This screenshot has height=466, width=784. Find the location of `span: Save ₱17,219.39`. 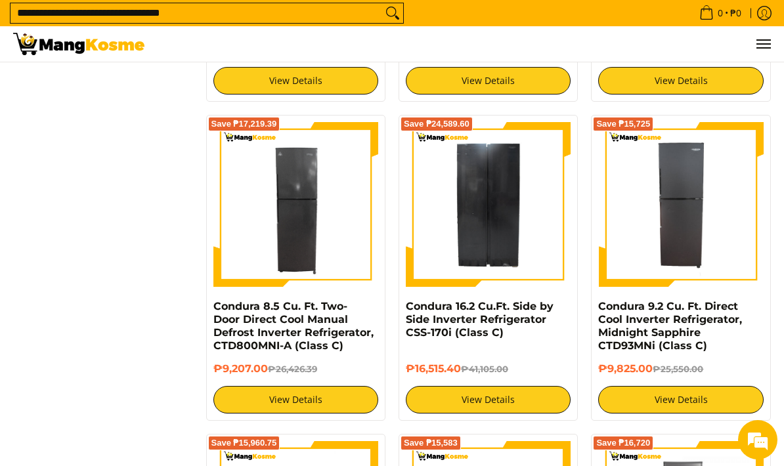

span: Save ₱17,219.39 is located at coordinates (244, 124).